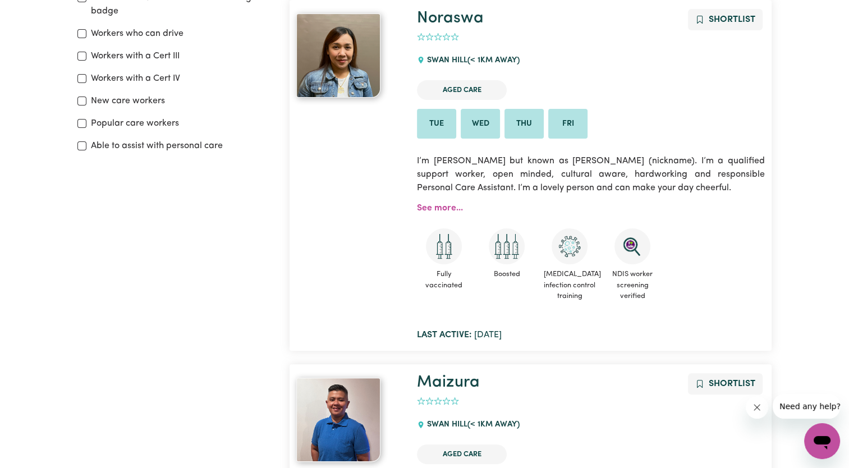 The width and height of the screenshot is (849, 468). What do you see at coordinates (440, 208) in the screenshot?
I see `a: See more...` at bounding box center [440, 208].